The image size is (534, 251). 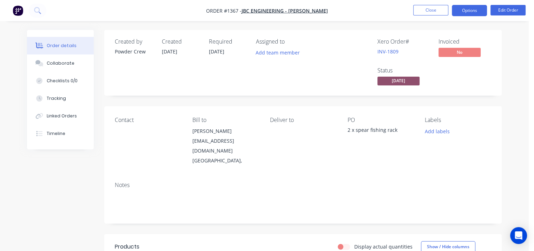 I want to click on div: Deliver to, so click(x=303, y=120).